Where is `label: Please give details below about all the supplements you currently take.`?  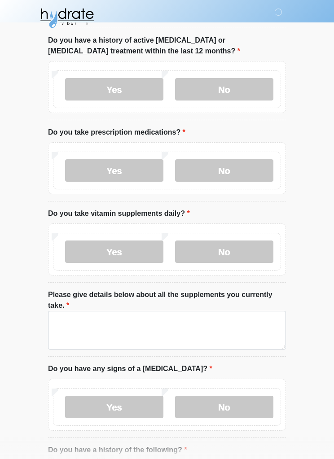 label: Please give details below about all the supplements you currently take. is located at coordinates (167, 300).